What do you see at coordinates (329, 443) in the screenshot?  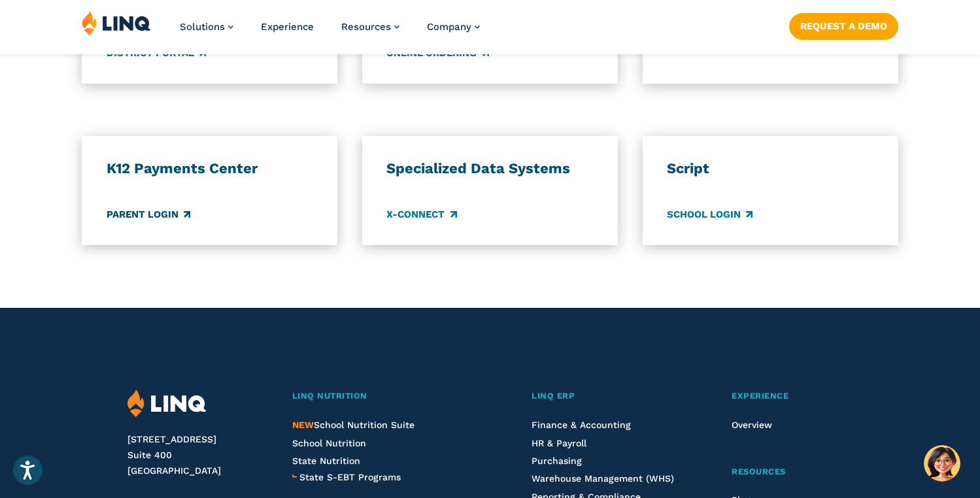 I see `span: School Nutrition` at bounding box center [329, 443].